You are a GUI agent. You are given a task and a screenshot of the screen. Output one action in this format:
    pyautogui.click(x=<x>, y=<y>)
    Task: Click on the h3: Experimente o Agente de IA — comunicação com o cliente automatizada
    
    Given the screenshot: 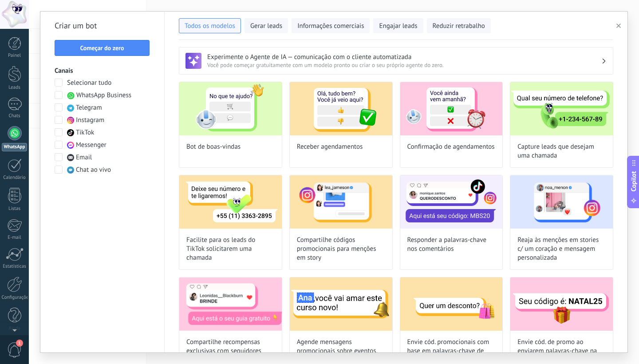 What is the action you would take?
    pyautogui.click(x=404, y=57)
    